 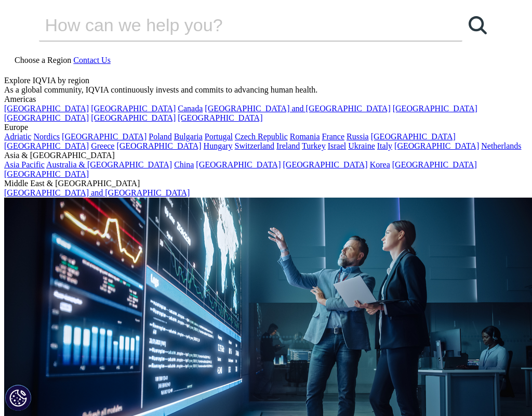 I want to click on a: Switzerland, so click(x=255, y=145).